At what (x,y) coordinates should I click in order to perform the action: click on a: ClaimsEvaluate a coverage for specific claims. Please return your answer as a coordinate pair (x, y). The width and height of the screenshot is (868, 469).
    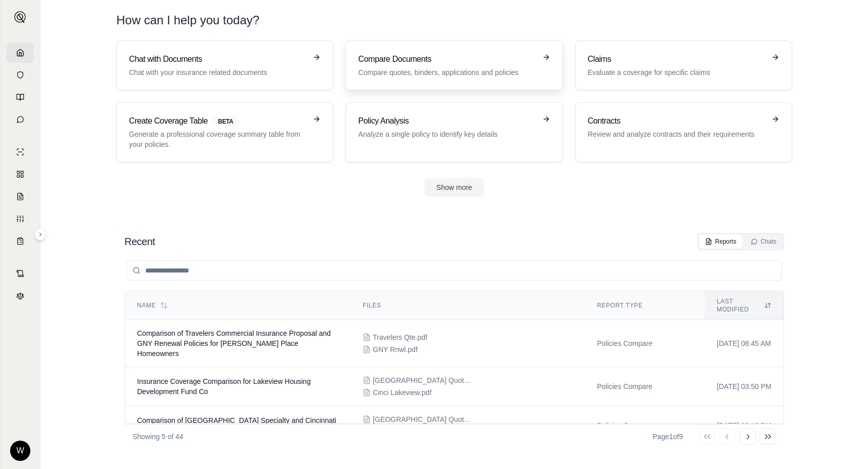
    Looking at the image, I should click on (683, 65).